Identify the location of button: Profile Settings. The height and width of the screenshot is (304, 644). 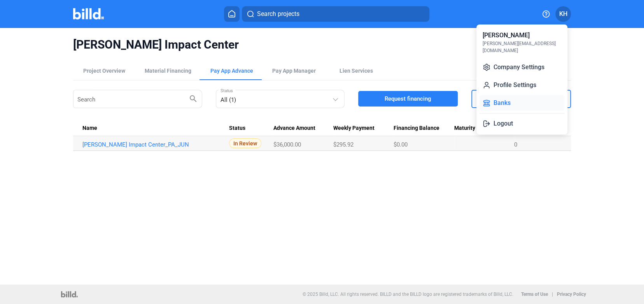
(522, 85).